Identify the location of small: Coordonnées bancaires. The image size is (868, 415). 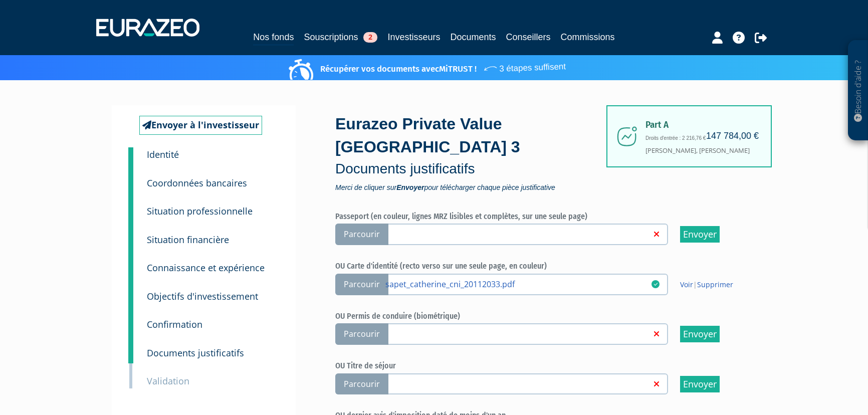
(197, 183).